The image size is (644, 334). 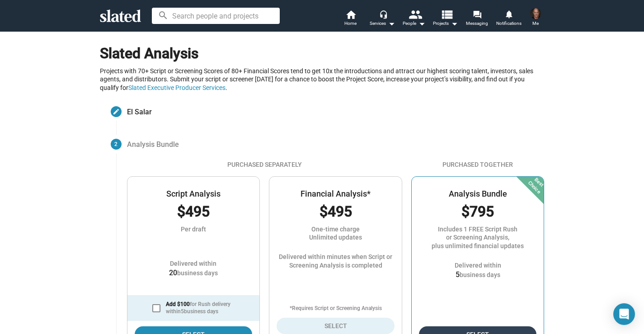 I want to click on div: $795, so click(x=478, y=212).